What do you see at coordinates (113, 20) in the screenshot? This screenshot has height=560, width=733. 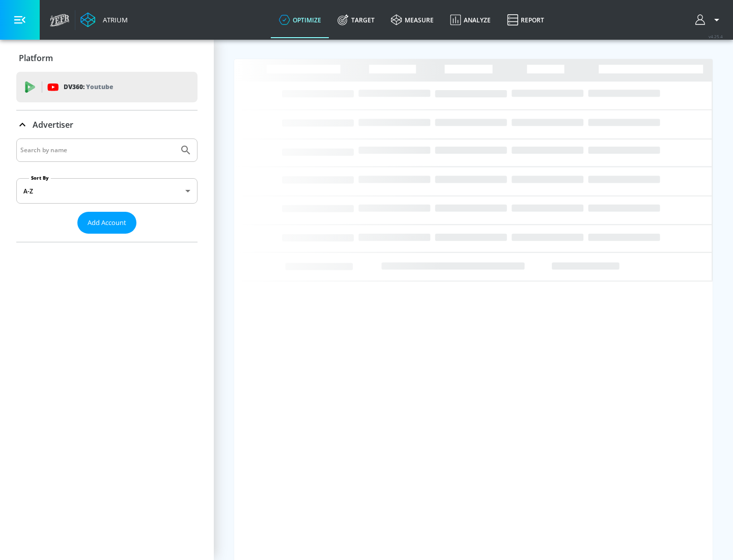 I see `div: Atrium` at bounding box center [113, 20].